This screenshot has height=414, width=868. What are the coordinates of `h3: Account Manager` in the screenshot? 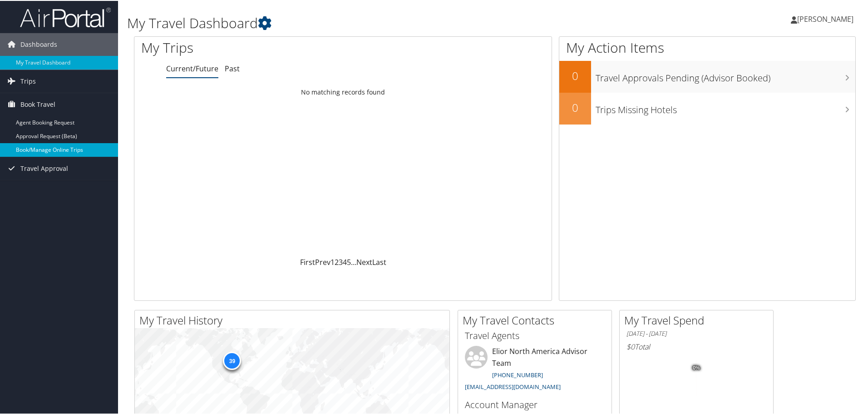 It's located at (535, 404).